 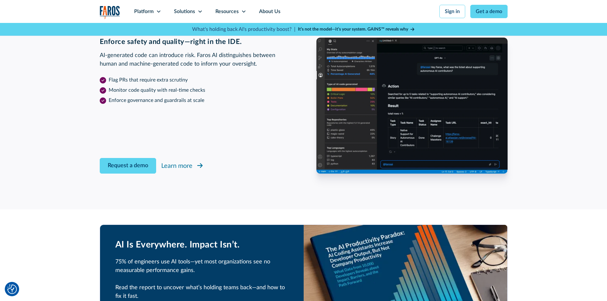 What do you see at coordinates (227, 11) in the screenshot?
I see `div: Resources` at bounding box center [227, 11].